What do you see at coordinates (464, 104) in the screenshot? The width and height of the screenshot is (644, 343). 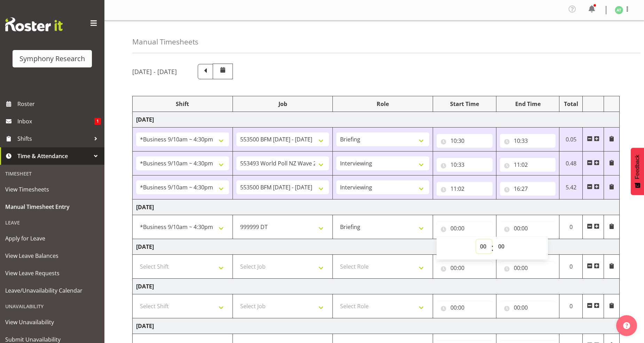 I see `div: Start Time` at bounding box center [464, 104].